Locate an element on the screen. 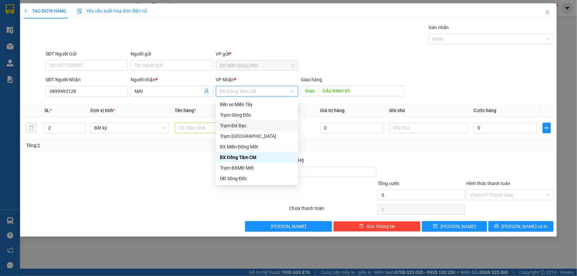 The width and height of the screenshot is (577, 276). span: Nhận: is located at coordinates (51, 10).